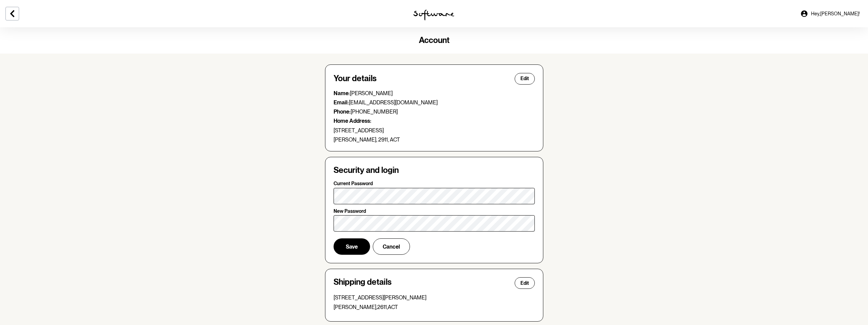 Image resolution: width=868 pixels, height=325 pixels. Describe the element at coordinates (352, 121) in the screenshot. I see `strong: Home Address:` at that location.